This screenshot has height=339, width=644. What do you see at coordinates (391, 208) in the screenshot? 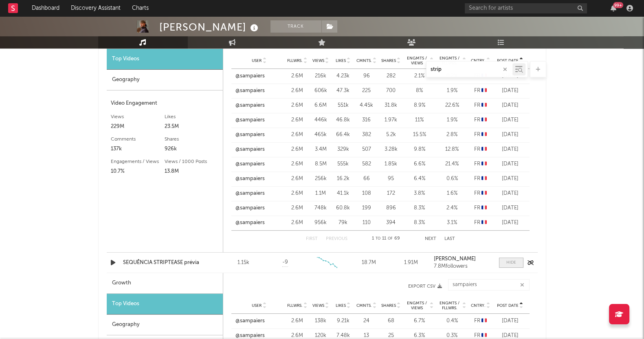
I see `div: 896` at bounding box center [391, 208].